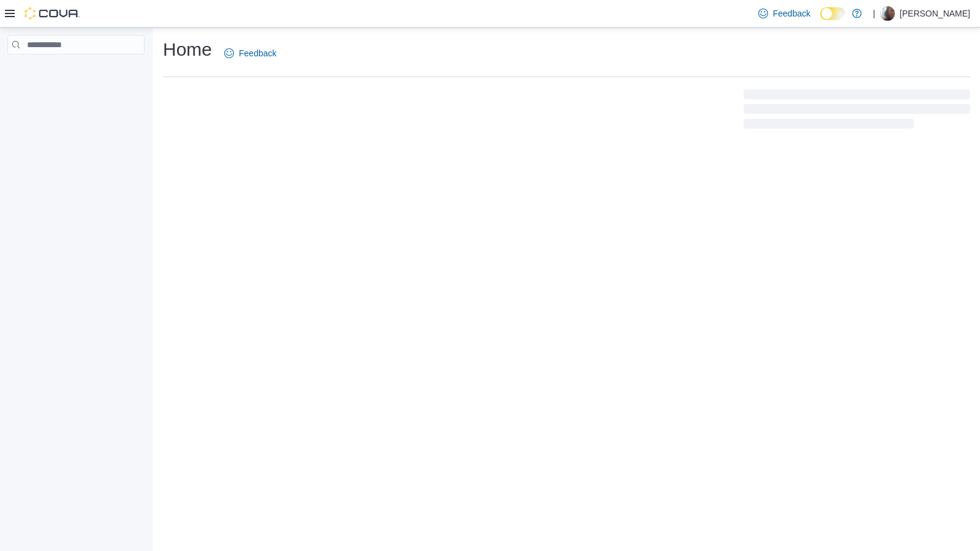  I want to click on span: Dark Mode, so click(820, 20).